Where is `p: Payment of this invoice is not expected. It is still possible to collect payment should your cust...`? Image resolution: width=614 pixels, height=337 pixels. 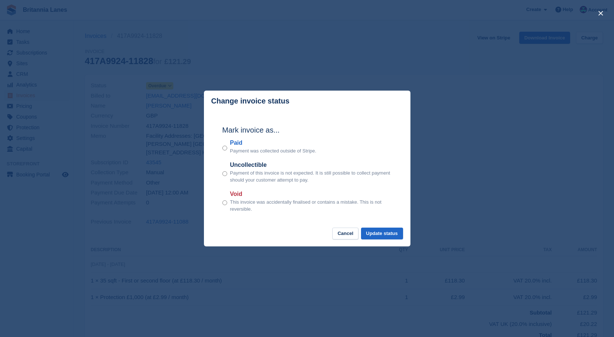 p: Payment of this invoice is not expected. It is still possible to collect payment should your cust... is located at coordinates (311, 177).